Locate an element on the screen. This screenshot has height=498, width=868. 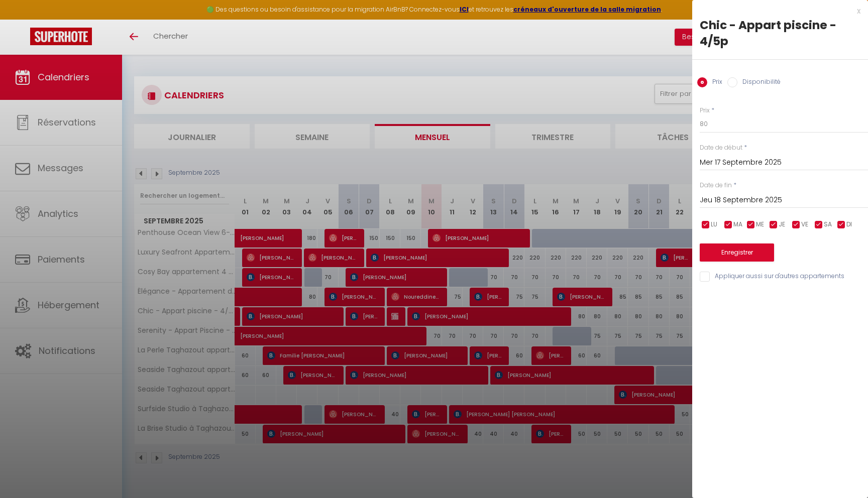
span: SA is located at coordinates (827, 225).